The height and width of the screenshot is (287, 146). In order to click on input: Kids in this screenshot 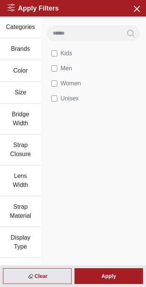, I will do `click(54, 53)`.